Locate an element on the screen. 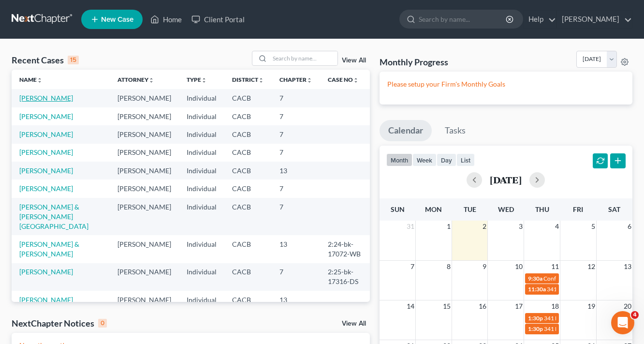 The image size is (644, 344). span: 1 is located at coordinates (449, 226).